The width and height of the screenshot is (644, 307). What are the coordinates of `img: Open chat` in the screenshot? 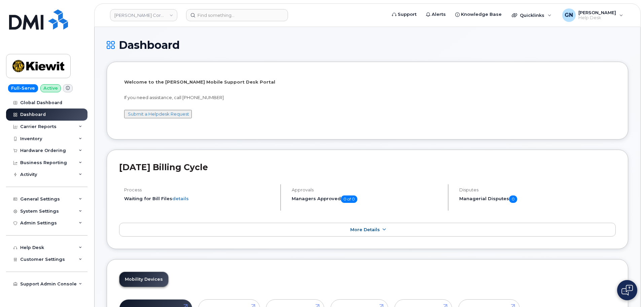 It's located at (627, 290).